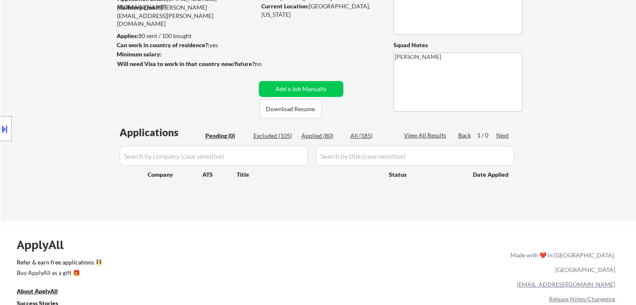 Image resolution: width=636 pixels, height=305 pixels. Describe the element at coordinates (139, 54) in the screenshot. I see `strong: Minimum salary:` at that location.